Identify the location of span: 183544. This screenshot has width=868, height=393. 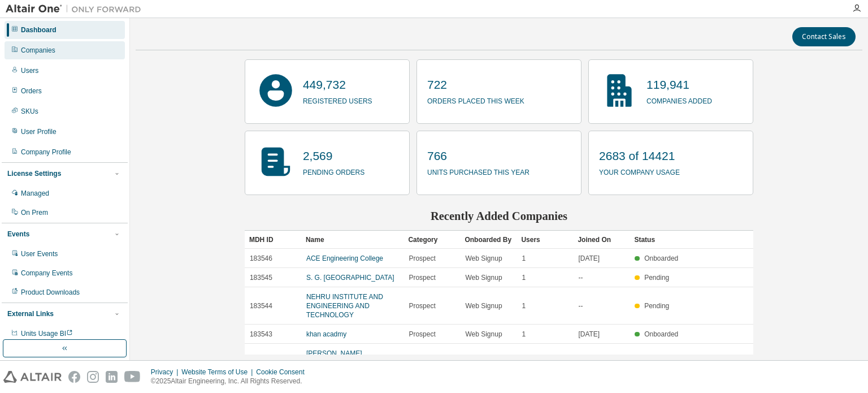
(261, 306).